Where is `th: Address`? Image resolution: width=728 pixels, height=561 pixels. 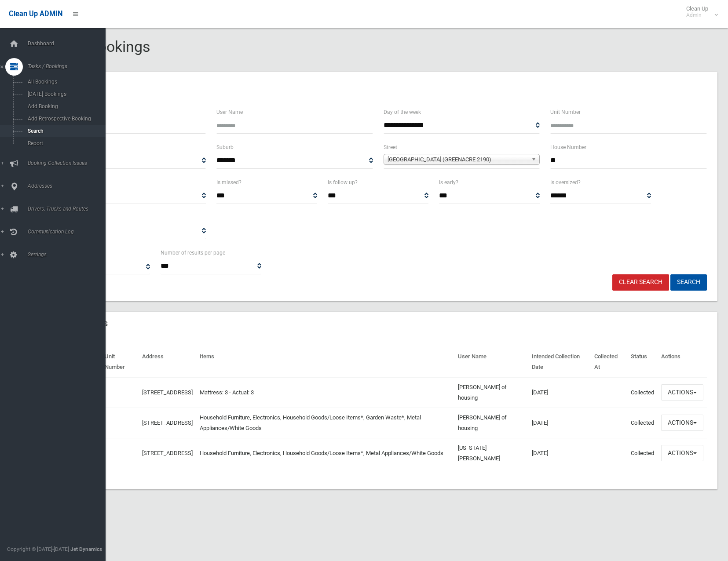
th: Address is located at coordinates (167, 362).